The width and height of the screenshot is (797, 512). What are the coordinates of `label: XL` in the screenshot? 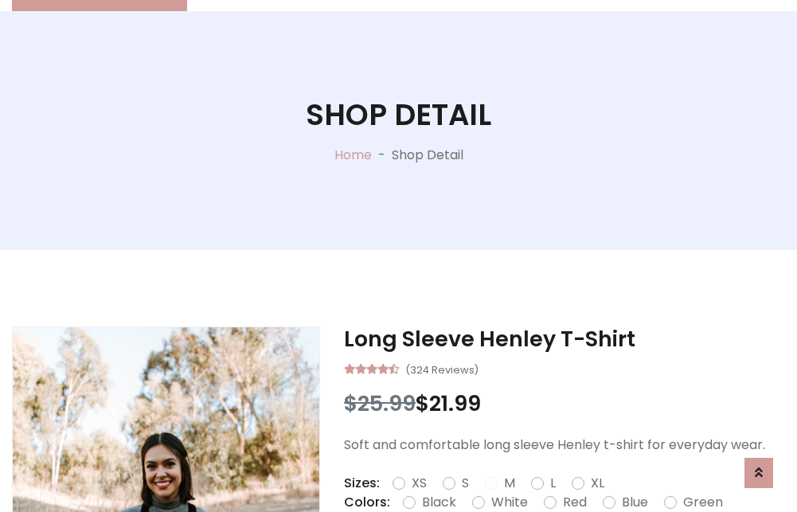 It's located at (597, 483).